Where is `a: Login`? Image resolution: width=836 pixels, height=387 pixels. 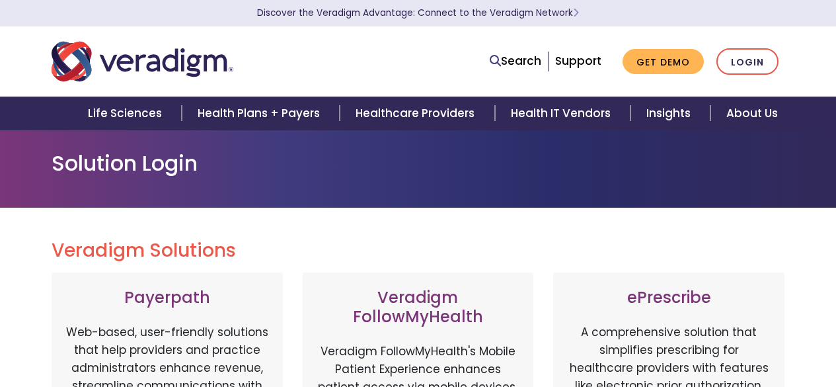
a: Login is located at coordinates (747, 61).